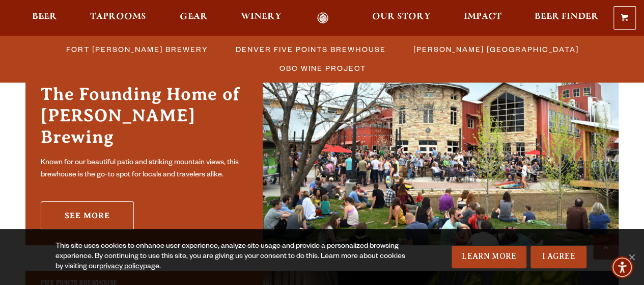 Image resolution: width=644 pixels, height=285 pixels. I want to click on a: OBC Wine Project, so click(322, 68).